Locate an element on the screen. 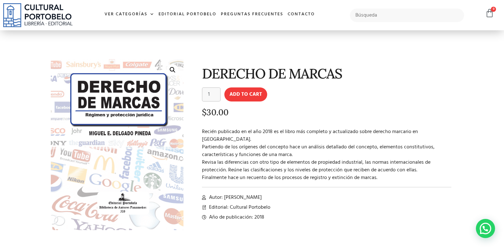 The image size is (504, 247). span: Año de publicación: 2018 is located at coordinates (236, 217).